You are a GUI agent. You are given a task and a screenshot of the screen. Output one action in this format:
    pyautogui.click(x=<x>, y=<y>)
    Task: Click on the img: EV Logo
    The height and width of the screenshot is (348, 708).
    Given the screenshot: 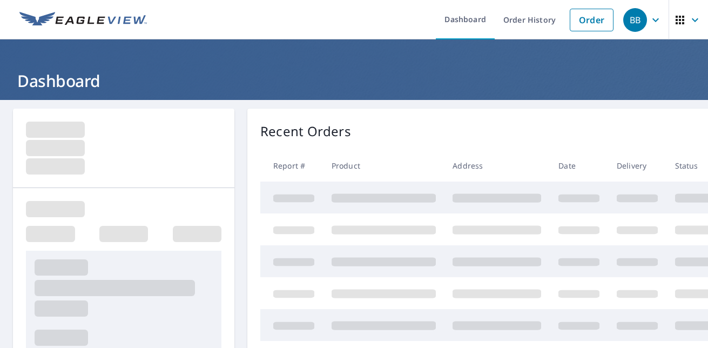 What is the action you would take?
    pyautogui.click(x=83, y=20)
    